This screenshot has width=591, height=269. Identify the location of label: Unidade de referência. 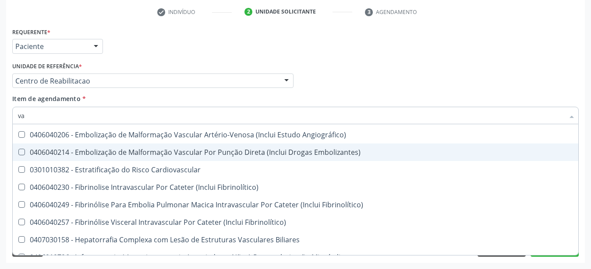
(47, 67).